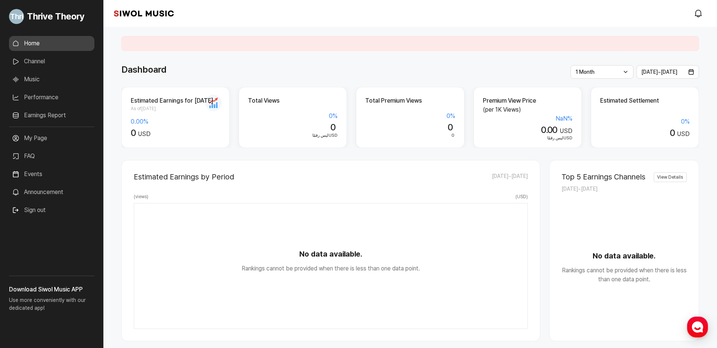 This screenshot has width=717, height=348. What do you see at coordinates (52, 174) in the screenshot?
I see `a: Events` at bounding box center [52, 174].